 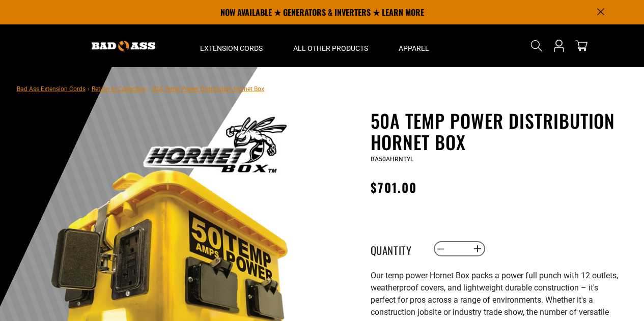 What do you see at coordinates (51, 89) in the screenshot?
I see `a: Bad Ass Extension Cords` at bounding box center [51, 89].